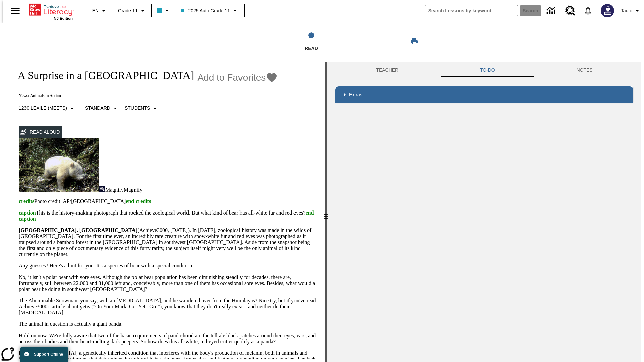 The height and width of the screenshot is (362, 644). Describe the element at coordinates (608, 11) in the screenshot. I see `button: Select a new avatar` at that location.